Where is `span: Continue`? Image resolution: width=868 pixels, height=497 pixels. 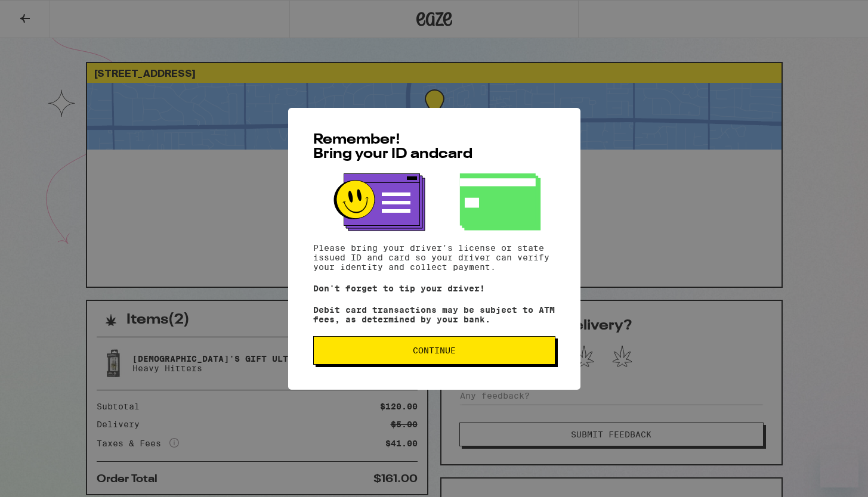
span: Continue is located at coordinates (434, 351).